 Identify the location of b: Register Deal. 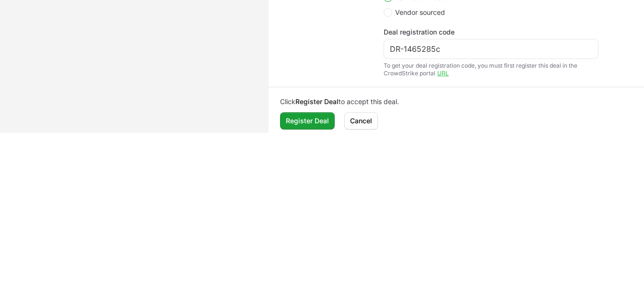
(317, 101).